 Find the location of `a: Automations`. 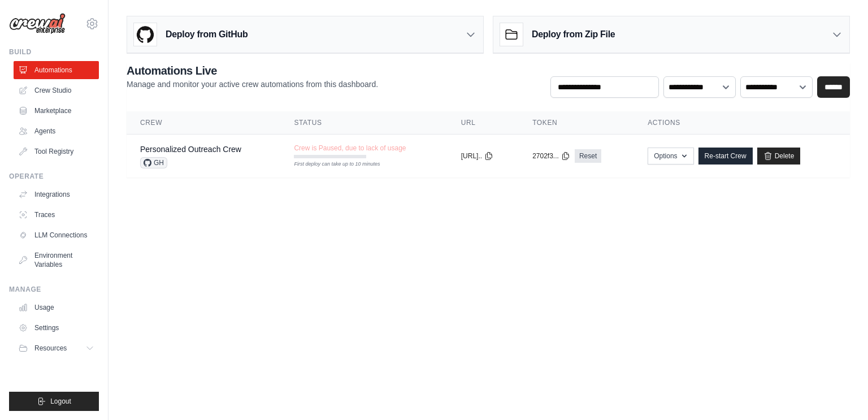

a: Automations is located at coordinates (56, 70).